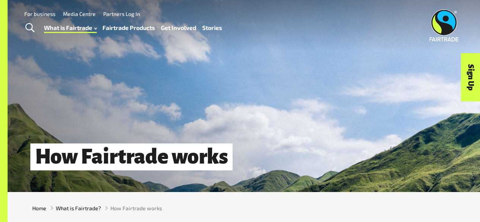  What do you see at coordinates (444, 25) in the screenshot?
I see `img: Fairtrade Australia New Zealand logo` at bounding box center [444, 25].